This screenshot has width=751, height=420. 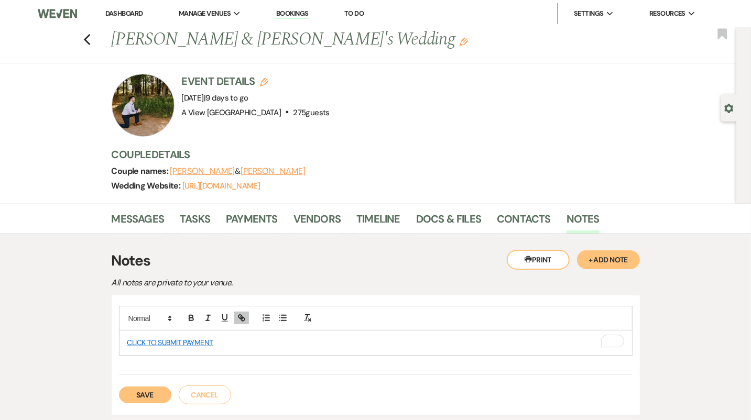 What do you see at coordinates (667, 14) in the screenshot?
I see `span: Resources` at bounding box center [667, 14].